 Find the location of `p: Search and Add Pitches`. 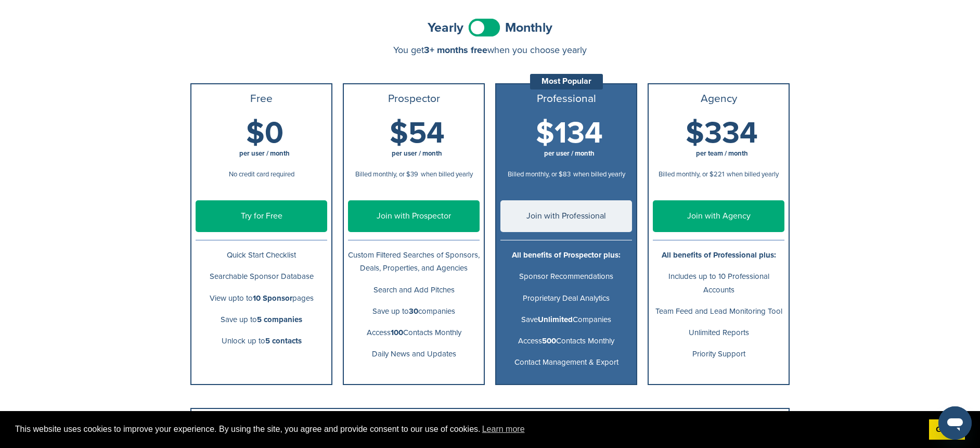

p: Search and Add Pitches is located at coordinates (414, 290).